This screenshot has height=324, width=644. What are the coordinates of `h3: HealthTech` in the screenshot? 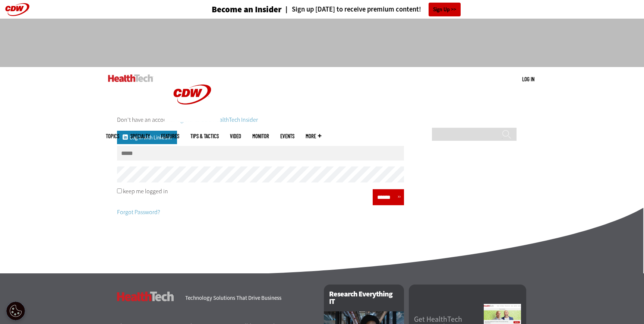 It's located at (145, 296).